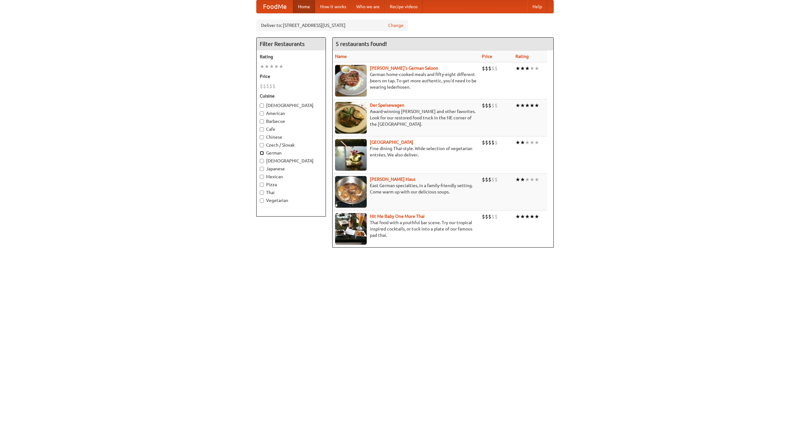 This screenshot has width=810, height=448. What do you see at coordinates (262, 153) in the screenshot?
I see `input: German` at bounding box center [262, 153].